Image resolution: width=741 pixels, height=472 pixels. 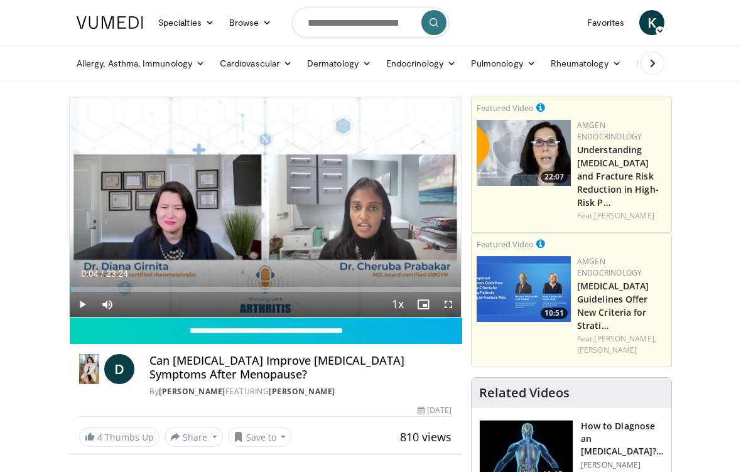 What do you see at coordinates (119, 369) in the screenshot?
I see `a: D` at bounding box center [119, 369].